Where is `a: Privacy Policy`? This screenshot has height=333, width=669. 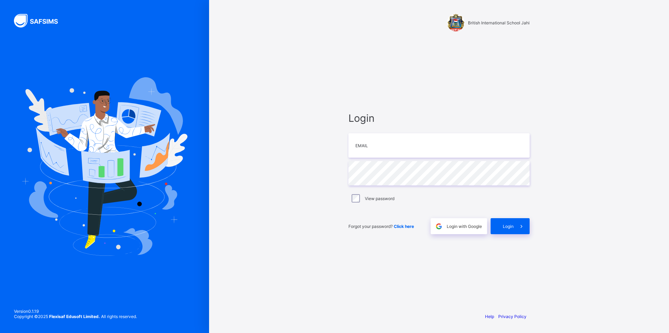
a: Privacy Policy is located at coordinates (512, 317).